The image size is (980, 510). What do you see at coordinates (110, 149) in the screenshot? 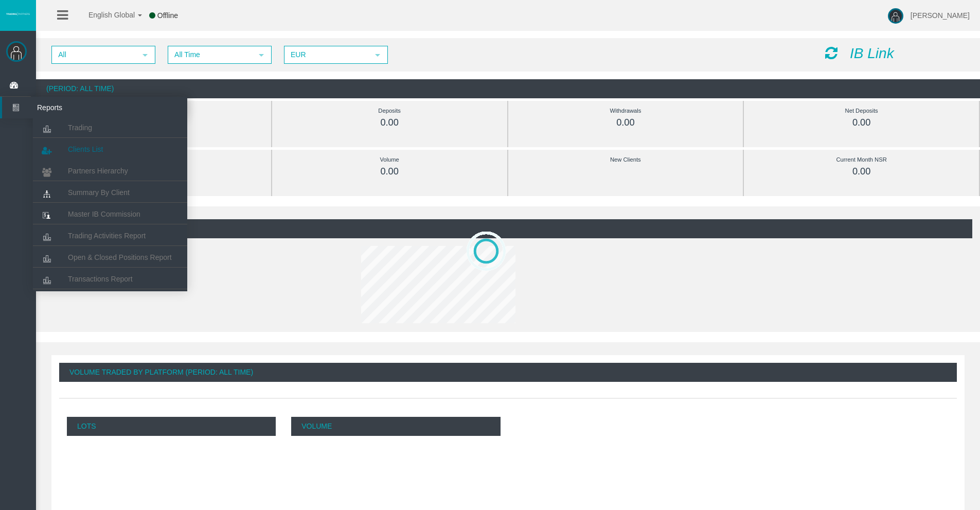
I see `a: Clients List` at bounding box center [110, 149].